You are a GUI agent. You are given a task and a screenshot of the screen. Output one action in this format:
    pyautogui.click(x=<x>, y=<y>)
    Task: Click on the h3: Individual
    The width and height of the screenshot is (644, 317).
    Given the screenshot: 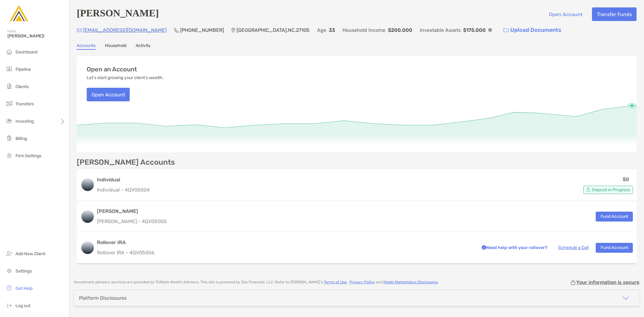 What is the action you would take?
    pyautogui.click(x=123, y=180)
    